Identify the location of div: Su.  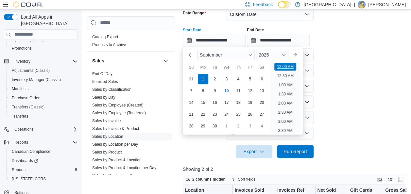
(191, 67).